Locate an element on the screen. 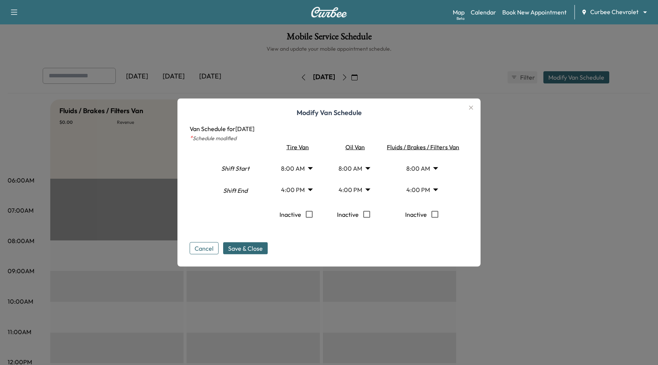  div: Oil Van is located at coordinates (353, 147).